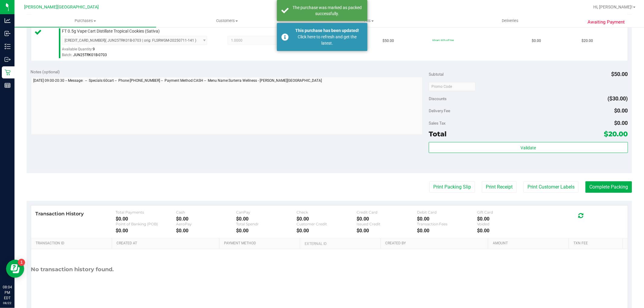 Image resolution: width=644 pixels, height=308 pixels. I want to click on div: Customer Credit, so click(327, 224).